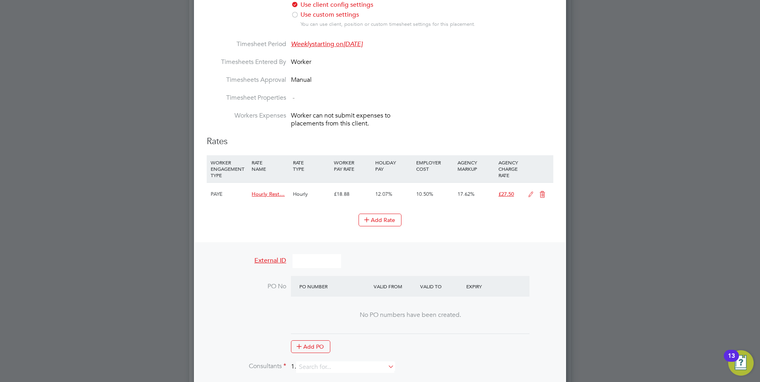 Image resolution: width=760 pixels, height=382 pixels. Describe the element at coordinates (395, 287) in the screenshot. I see `div: Valid From` at that location.